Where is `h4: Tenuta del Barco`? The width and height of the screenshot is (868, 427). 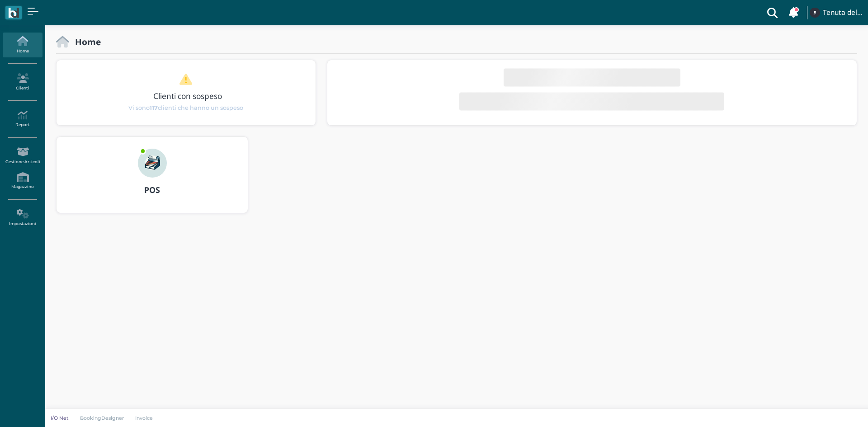
h4: Tenuta del Barco is located at coordinates (843, 13).